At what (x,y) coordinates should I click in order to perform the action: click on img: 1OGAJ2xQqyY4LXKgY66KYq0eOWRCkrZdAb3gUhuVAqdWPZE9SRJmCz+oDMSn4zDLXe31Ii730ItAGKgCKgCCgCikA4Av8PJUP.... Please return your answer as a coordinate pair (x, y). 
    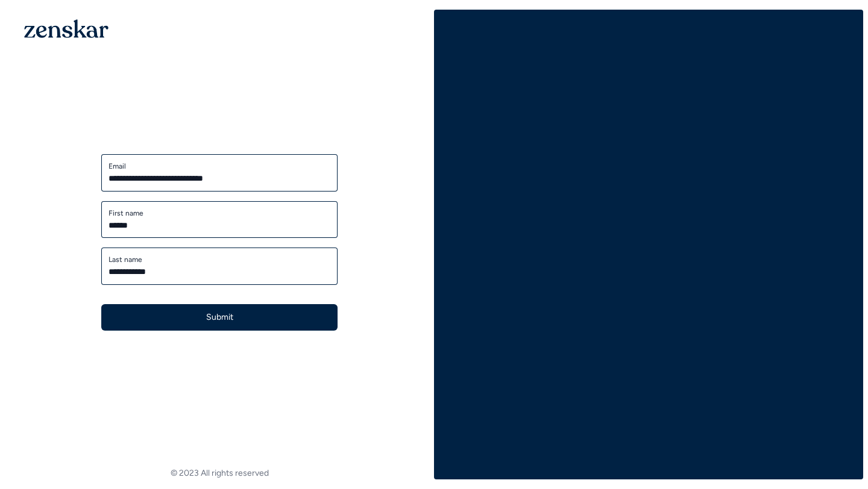
    Looking at the image, I should click on (66, 28).